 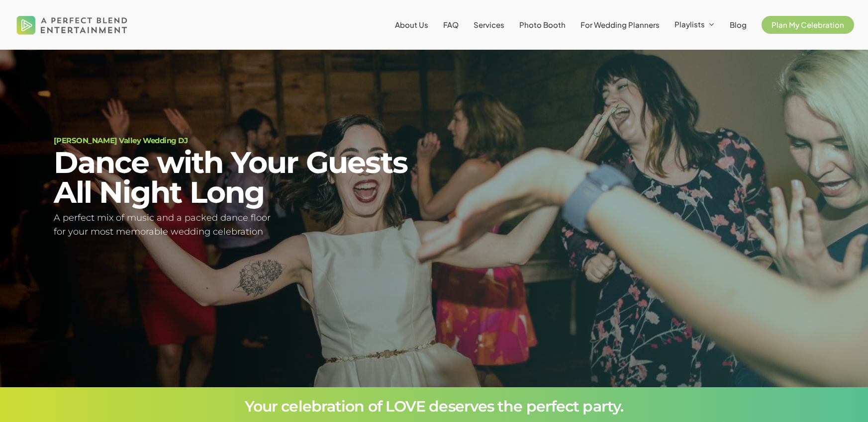 I want to click on a: For Wedding Planners, so click(x=620, y=25).